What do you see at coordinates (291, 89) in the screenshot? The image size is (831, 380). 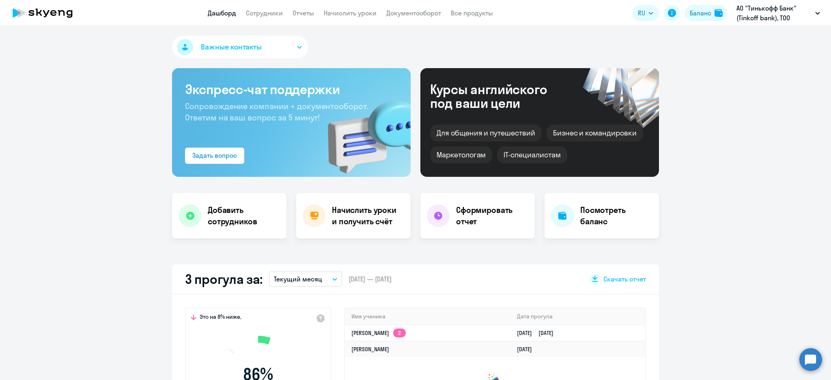 I see `h3: Экспресс-чат поддержки` at bounding box center [291, 89].